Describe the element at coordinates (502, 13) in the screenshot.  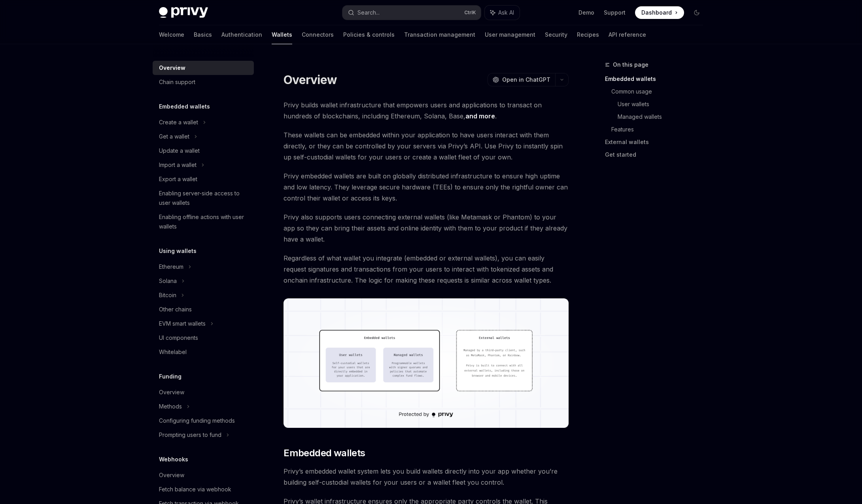
I see `button: Ask AI` at that location.